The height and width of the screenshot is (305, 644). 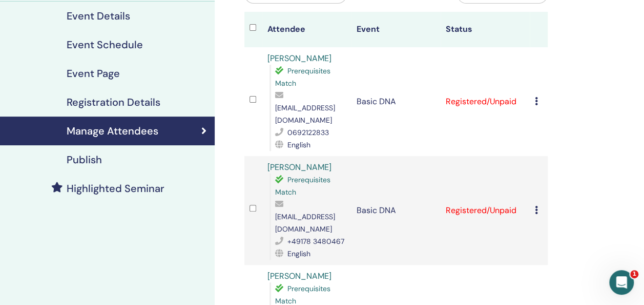 I want to click on span: +49178 3480467, so click(x=316, y=241).